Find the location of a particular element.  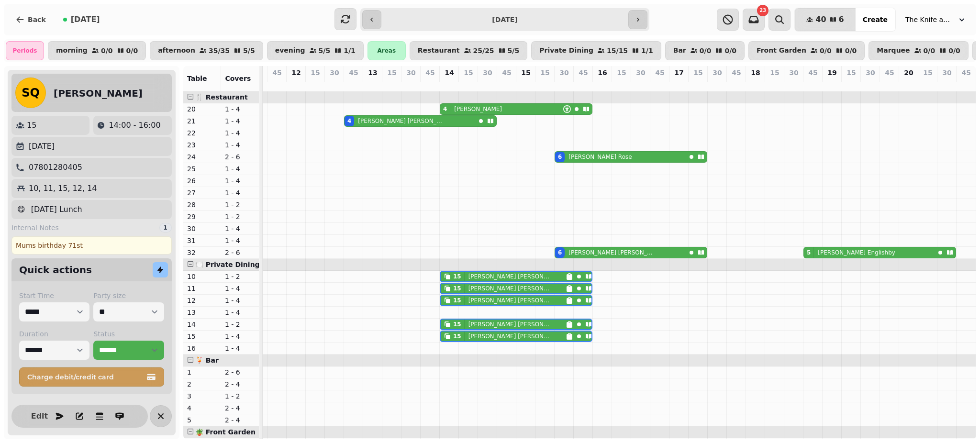

p: 2 is located at coordinates (202, 384).